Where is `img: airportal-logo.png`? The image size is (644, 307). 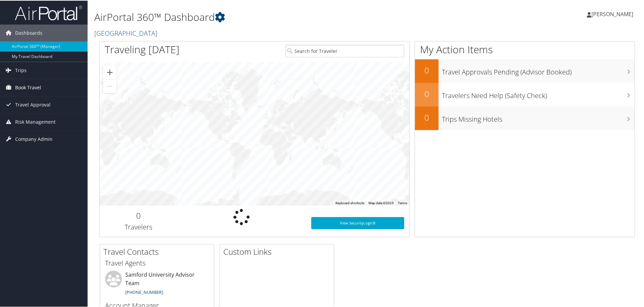 img: airportal-logo.png is located at coordinates (48, 12).